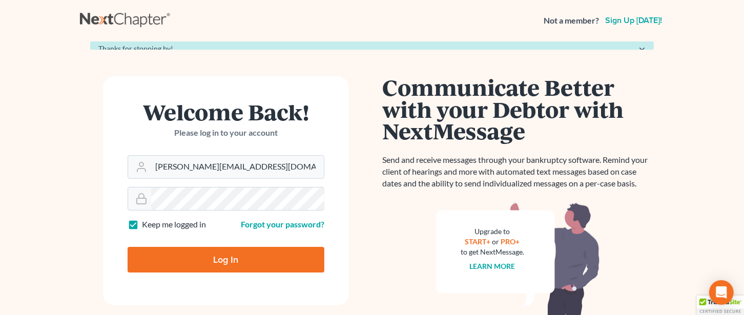 The height and width of the screenshot is (315, 744). I want to click on a: Forgot your password?, so click(282, 224).